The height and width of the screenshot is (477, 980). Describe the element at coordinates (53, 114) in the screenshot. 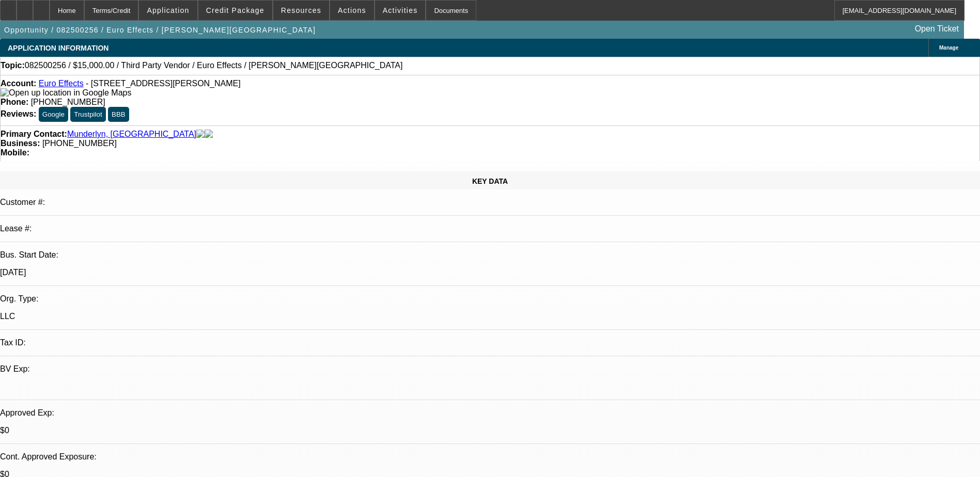

I see `button: Google` at that location.